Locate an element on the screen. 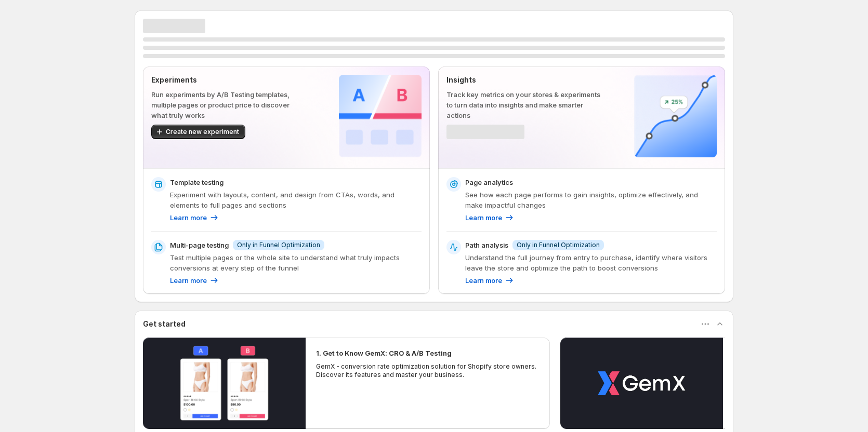 The height and width of the screenshot is (432, 868). p: Run experiments by A/B Testing templates, multiple pages or product price to discover what truly ... is located at coordinates (228, 105).